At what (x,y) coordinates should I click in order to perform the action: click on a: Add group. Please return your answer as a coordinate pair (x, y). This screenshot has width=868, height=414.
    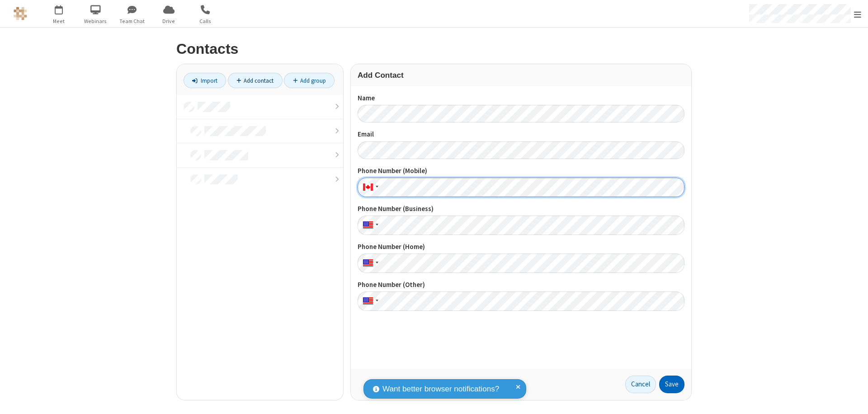
    Looking at the image, I should click on (309, 80).